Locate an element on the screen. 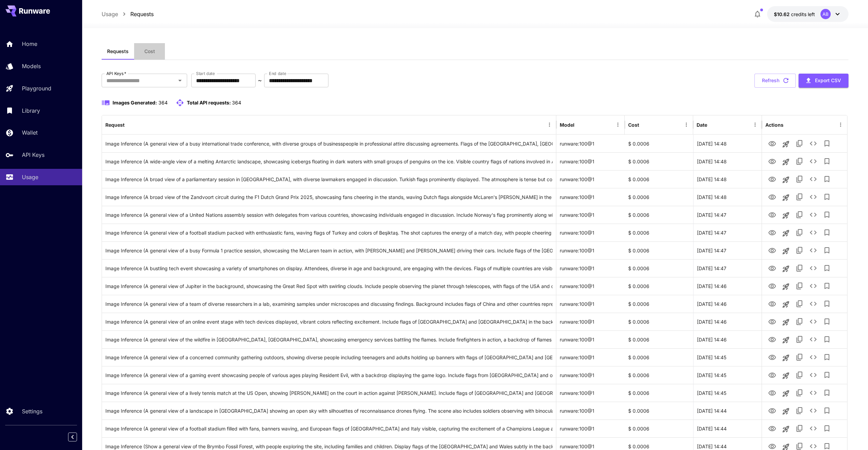  p: Home is located at coordinates (29, 44).